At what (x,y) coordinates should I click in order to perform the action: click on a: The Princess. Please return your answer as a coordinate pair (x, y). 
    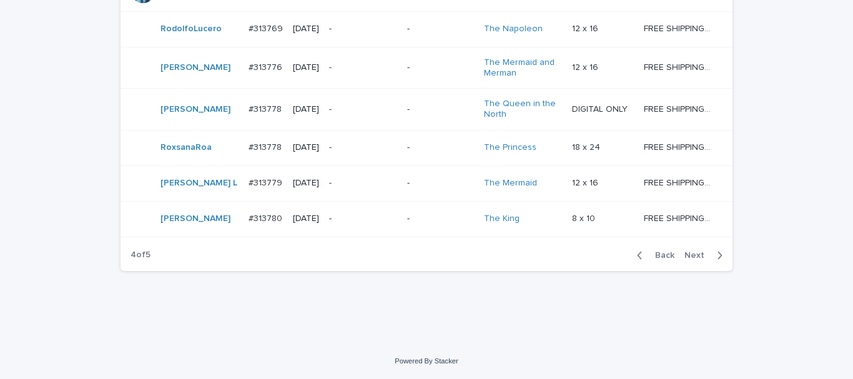
    Looking at the image, I should click on (510, 147).